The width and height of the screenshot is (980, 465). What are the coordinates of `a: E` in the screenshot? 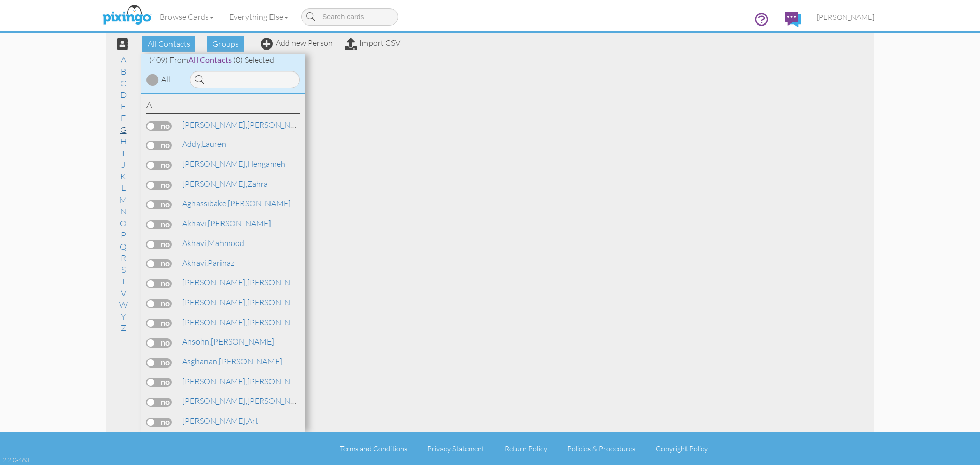 It's located at (123, 106).